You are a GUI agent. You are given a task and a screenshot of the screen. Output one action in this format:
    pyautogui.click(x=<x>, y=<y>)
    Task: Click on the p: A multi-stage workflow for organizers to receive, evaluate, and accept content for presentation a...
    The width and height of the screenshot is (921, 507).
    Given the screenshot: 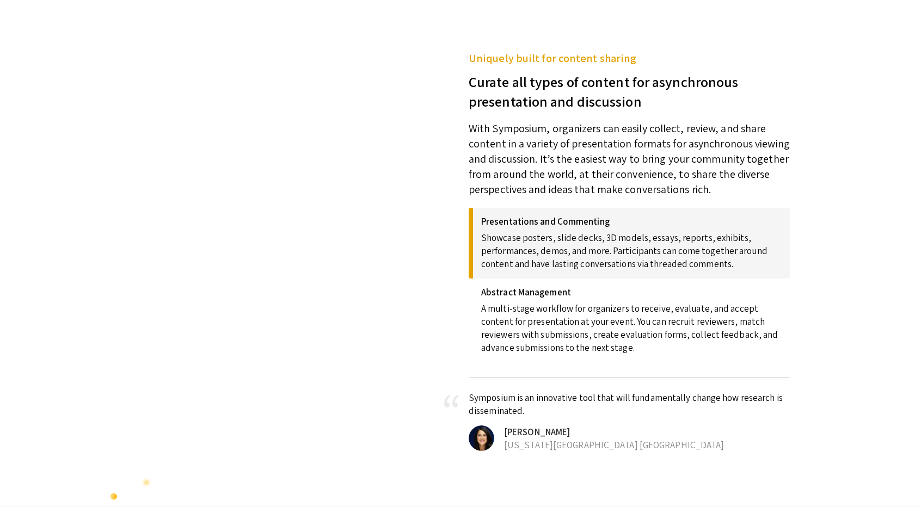 What is the action you would take?
    pyautogui.click(x=631, y=326)
    